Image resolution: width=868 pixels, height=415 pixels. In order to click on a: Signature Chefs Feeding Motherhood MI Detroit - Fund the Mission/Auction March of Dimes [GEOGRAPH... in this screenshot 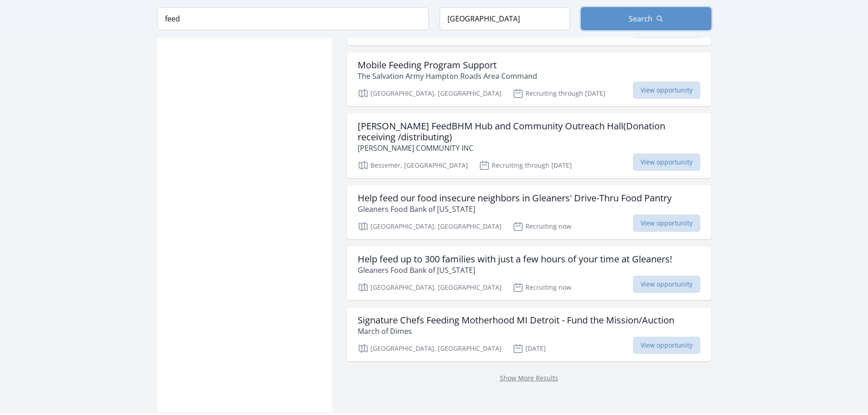, I will do `click(529, 335)`.